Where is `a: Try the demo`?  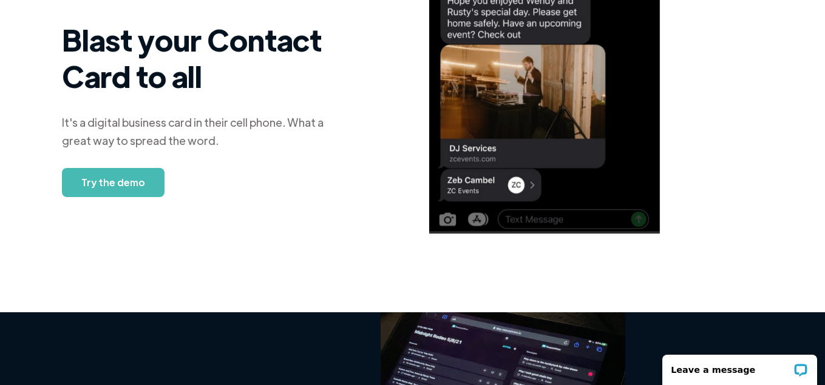 a: Try the demo is located at coordinates (113, 183).